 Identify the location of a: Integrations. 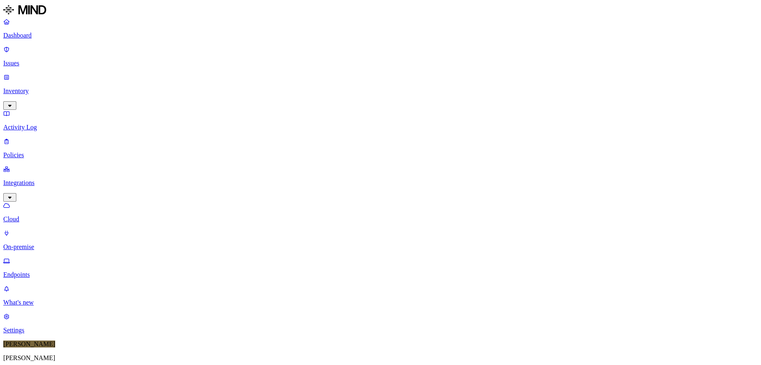
(380, 183).